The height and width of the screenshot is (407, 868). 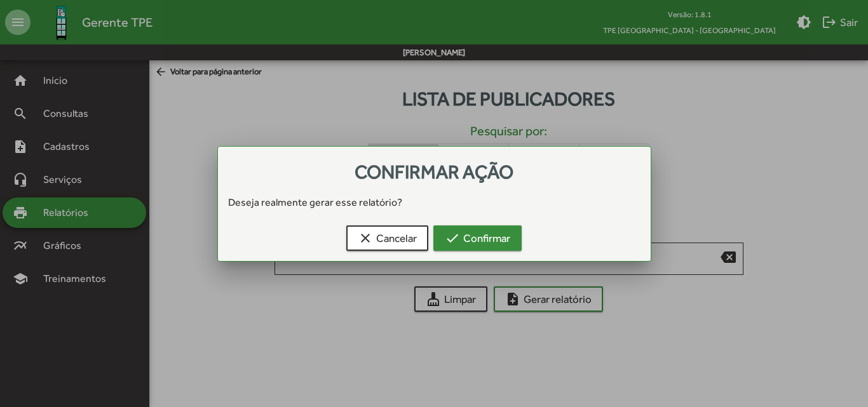 I want to click on div: Deseja realmente gerar esse relatório?, so click(x=434, y=203).